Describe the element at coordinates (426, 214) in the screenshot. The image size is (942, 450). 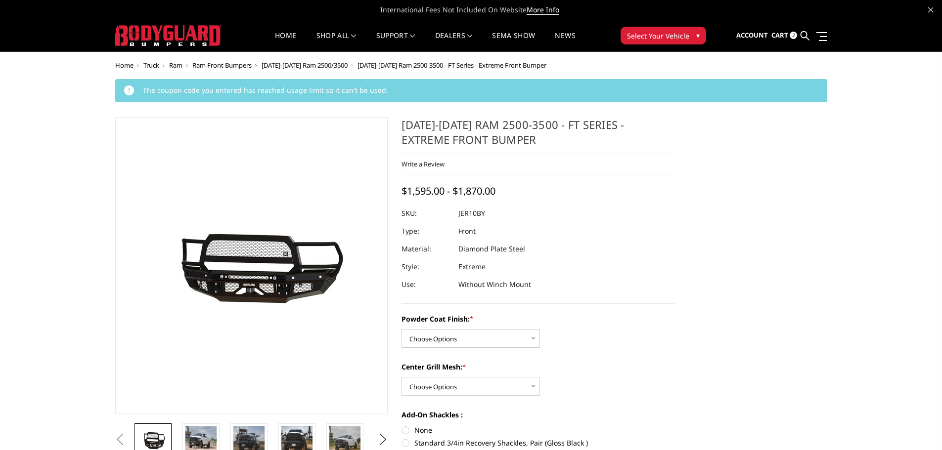
I see `dt: SKU:` at that location.